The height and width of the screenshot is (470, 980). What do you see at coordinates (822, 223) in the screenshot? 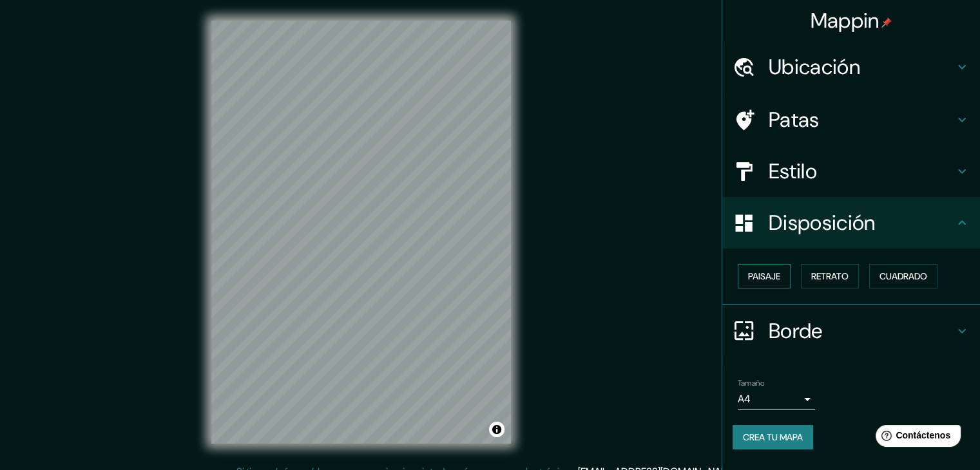
I see `font: Disposición` at bounding box center [822, 223].